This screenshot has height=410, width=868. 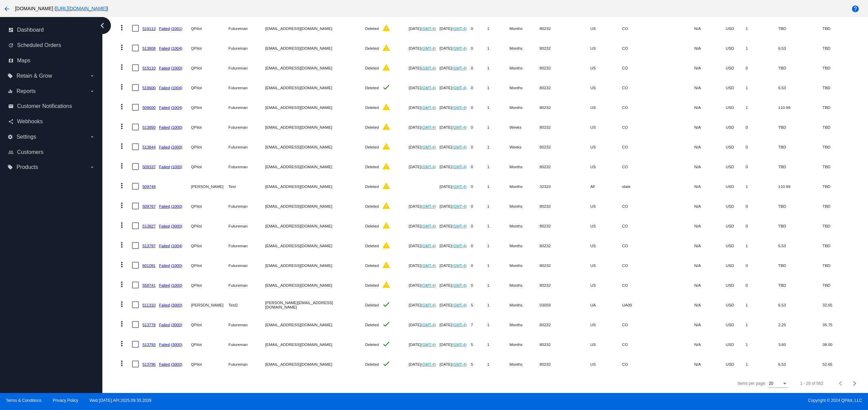 What do you see at coordinates (149, 68) in the screenshot?
I see `a: 519110` at bounding box center [149, 68].